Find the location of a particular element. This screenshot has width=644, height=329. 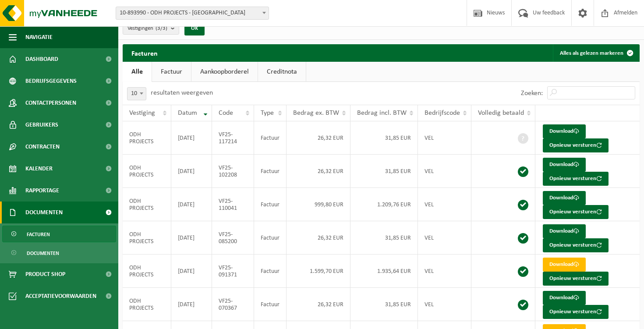

td: VF25-091371 is located at coordinates (233, 271).